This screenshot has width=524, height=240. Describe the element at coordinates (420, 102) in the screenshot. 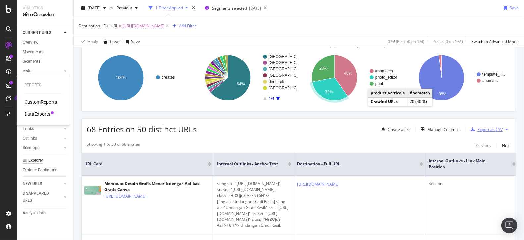

I see `td: 20 (40 %)` at that location.